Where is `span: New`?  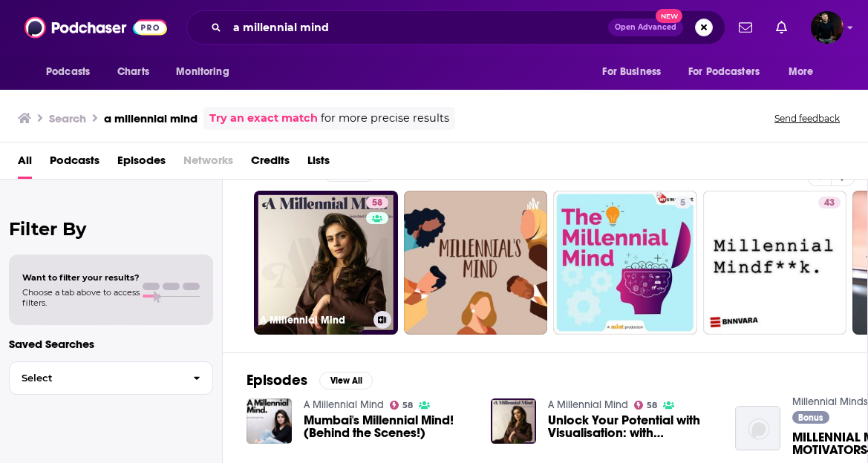 span: New is located at coordinates (669, 16).